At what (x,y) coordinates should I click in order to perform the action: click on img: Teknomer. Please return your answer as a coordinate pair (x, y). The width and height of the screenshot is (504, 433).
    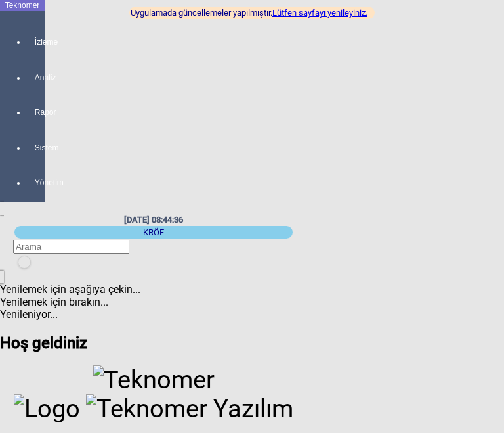
    Looking at the image, I should click on (154, 379).